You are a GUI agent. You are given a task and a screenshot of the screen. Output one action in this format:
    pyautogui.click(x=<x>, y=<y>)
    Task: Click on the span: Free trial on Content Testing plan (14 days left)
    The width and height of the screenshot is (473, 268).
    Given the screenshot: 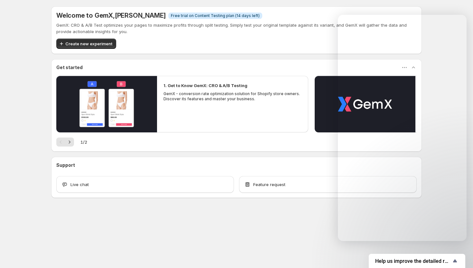 What is the action you would take?
    pyautogui.click(x=215, y=16)
    